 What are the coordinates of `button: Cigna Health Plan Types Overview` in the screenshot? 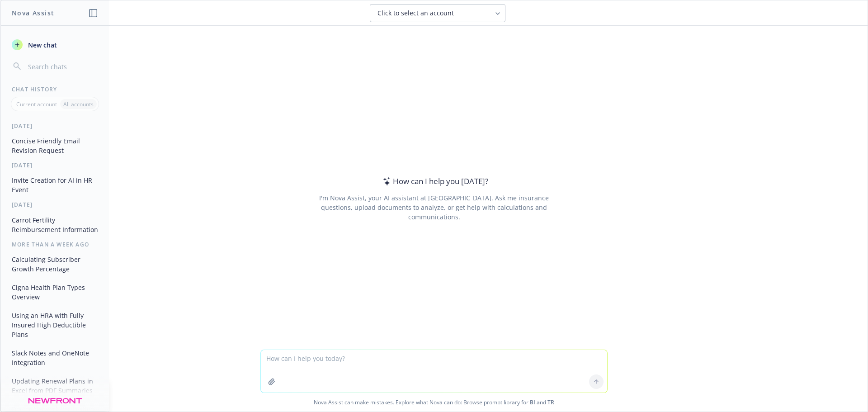 It's located at (54, 292).